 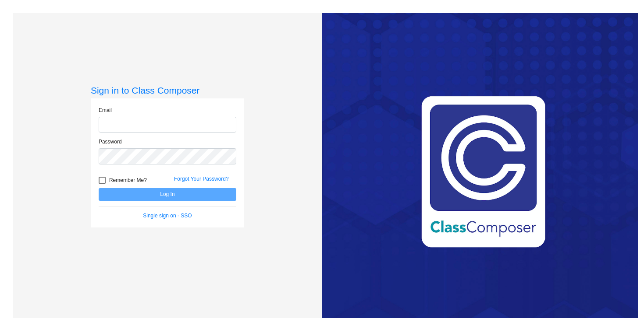 I want to click on h3: Sign in to Class Composer, so click(x=167, y=90).